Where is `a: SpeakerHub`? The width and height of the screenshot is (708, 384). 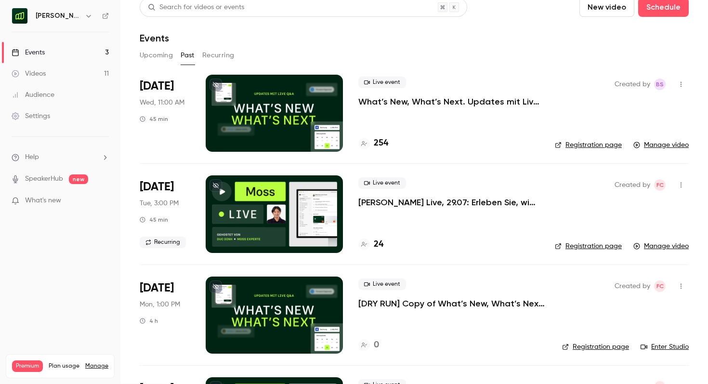 a: SpeakerHub is located at coordinates (44, 179).